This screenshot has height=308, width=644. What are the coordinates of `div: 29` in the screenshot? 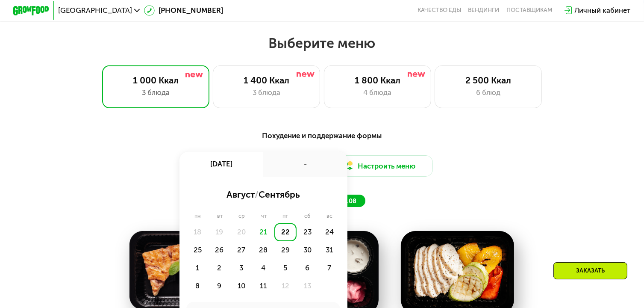 It's located at (285, 250).